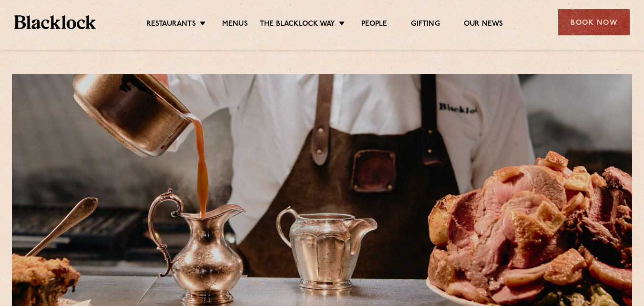 The height and width of the screenshot is (306, 644). Describe the element at coordinates (484, 25) in the screenshot. I see `a: Our News` at that location.